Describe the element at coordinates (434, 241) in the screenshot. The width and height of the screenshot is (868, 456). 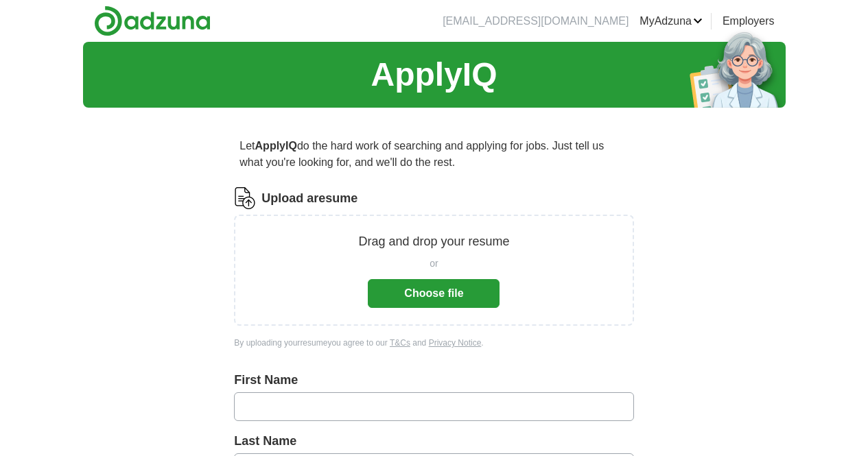
I see `p: Drag and drop your resume` at that location.